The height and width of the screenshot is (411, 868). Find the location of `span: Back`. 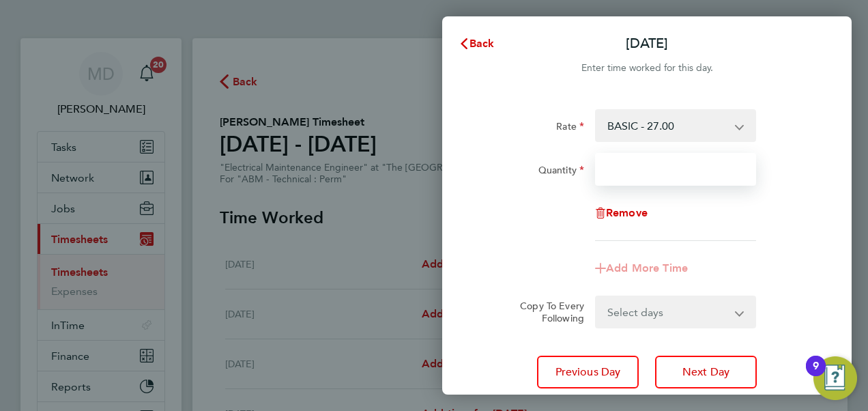

span: Back is located at coordinates (482, 43).